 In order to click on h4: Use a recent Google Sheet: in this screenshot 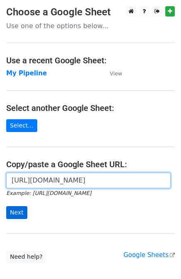, I will do `click(90, 60)`.